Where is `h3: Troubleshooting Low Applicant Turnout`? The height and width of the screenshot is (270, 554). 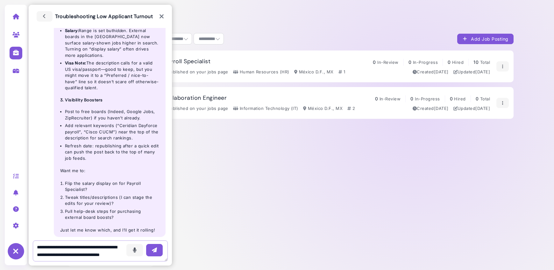
h3: Troubleshooting Low Applicant Turnout is located at coordinates (94, 16).